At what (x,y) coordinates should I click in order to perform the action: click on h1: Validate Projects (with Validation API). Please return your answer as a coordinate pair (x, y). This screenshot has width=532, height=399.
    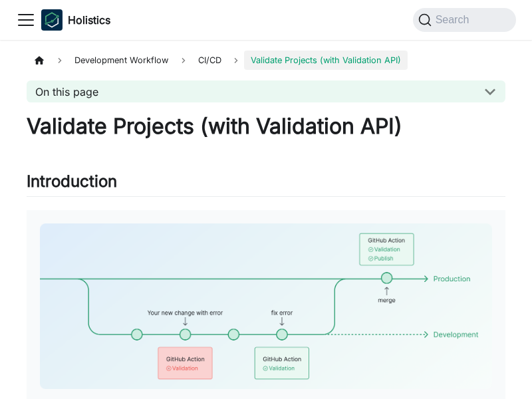
    Looking at the image, I should click on (266, 126).